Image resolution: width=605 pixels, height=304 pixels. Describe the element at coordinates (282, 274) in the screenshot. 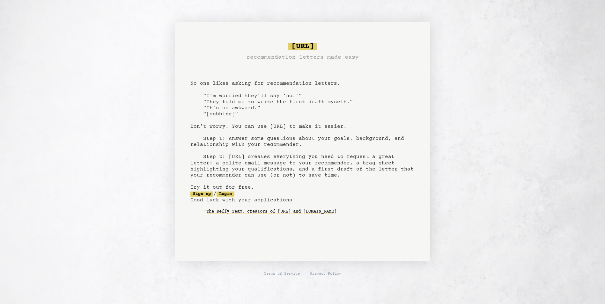

I see `a: Terms of Service` at that location.